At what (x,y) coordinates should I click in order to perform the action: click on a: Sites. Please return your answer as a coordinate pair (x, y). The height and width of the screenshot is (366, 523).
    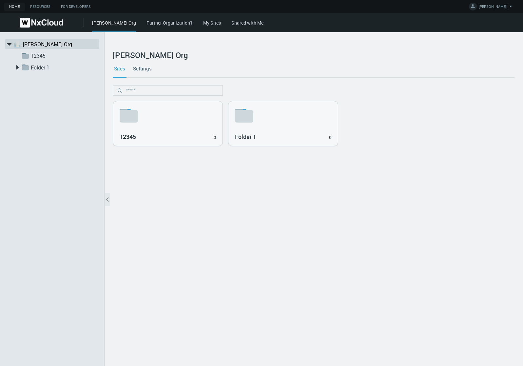
    Looking at the image, I should click on (120, 68).